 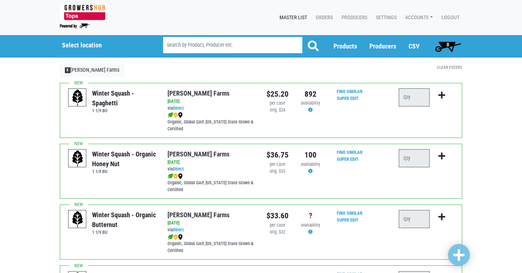 I want to click on img: 279edf242af8f9d49a69d9d2afa010fb.png, so click(x=85, y=12).